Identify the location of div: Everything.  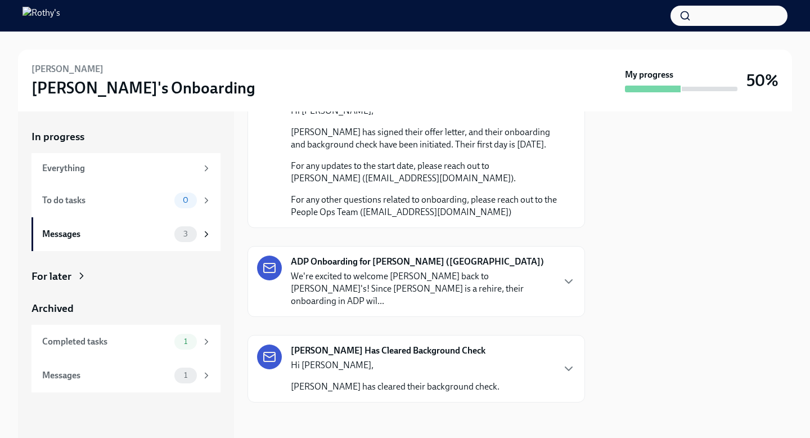
(119, 168).